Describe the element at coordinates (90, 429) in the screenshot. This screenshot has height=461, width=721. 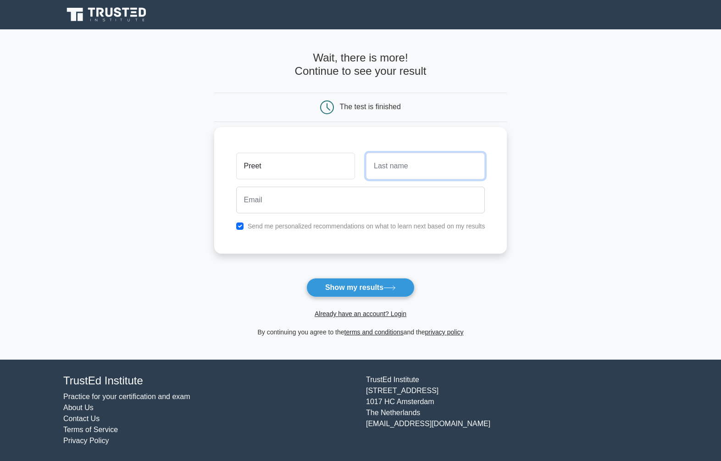
I see `a: Terms of Service` at that location.